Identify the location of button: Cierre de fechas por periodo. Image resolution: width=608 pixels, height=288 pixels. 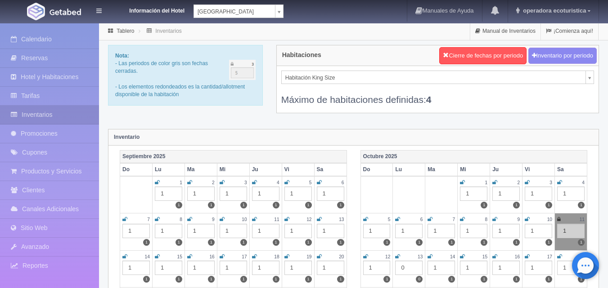
(483, 56).